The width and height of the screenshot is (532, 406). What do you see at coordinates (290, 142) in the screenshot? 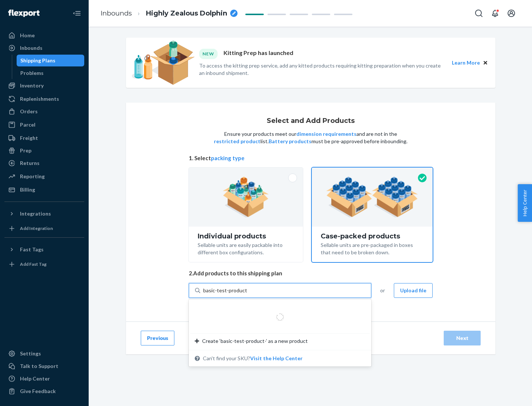
I see `button: Battery products` at bounding box center [290, 142].